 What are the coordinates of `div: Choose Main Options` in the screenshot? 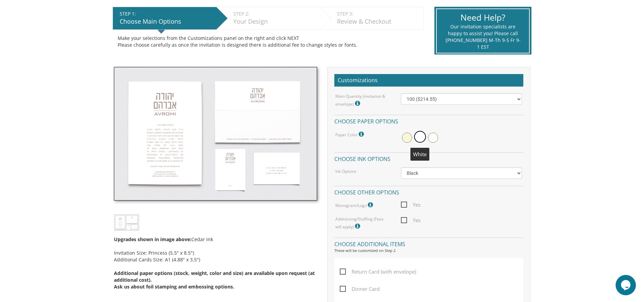 It's located at (166, 22).